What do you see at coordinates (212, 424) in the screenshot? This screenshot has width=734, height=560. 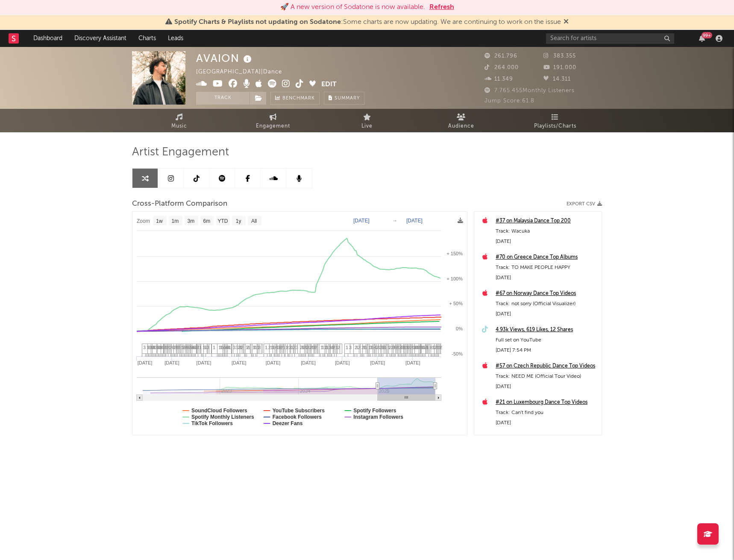 I see `text: TikTok Followers` at bounding box center [212, 424].